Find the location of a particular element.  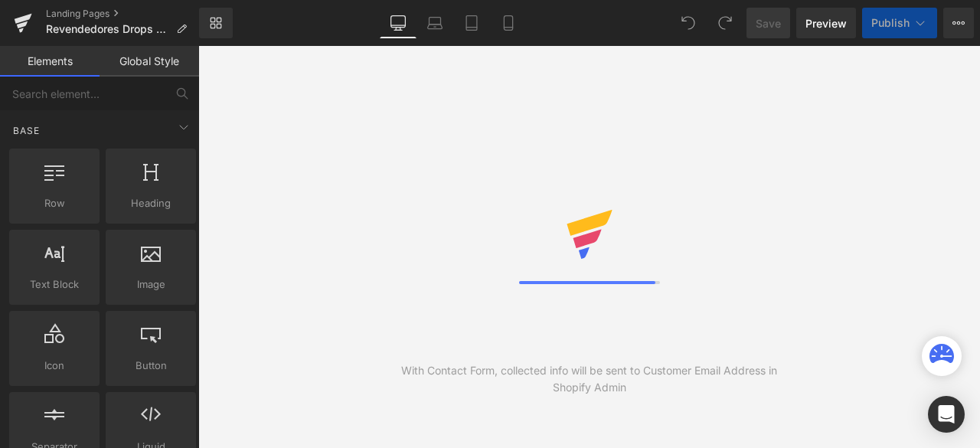

span: Revendedores Drops Col is located at coordinates (108, 30).